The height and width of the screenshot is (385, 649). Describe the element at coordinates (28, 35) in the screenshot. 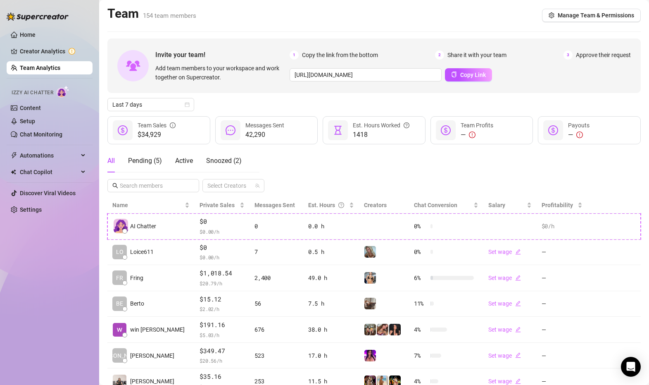

I see `a: Home` at that location.